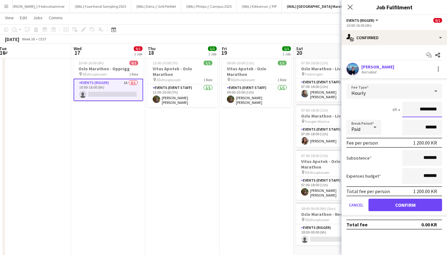 The height and width of the screenshot is (255, 447). Describe the element at coordinates (23, 18) in the screenshot. I see `span: Edit` at that location.